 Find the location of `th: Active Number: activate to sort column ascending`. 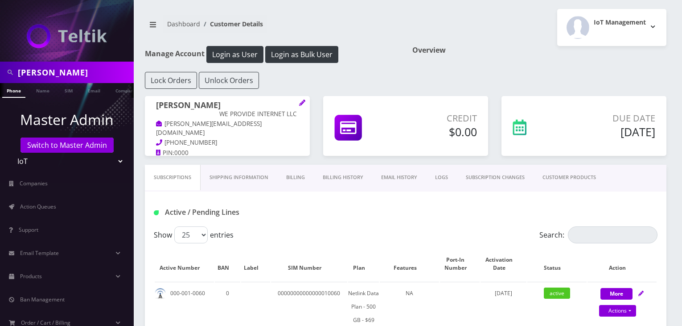

th: Active Number: activate to sort column ascending is located at coordinates (184, 264).